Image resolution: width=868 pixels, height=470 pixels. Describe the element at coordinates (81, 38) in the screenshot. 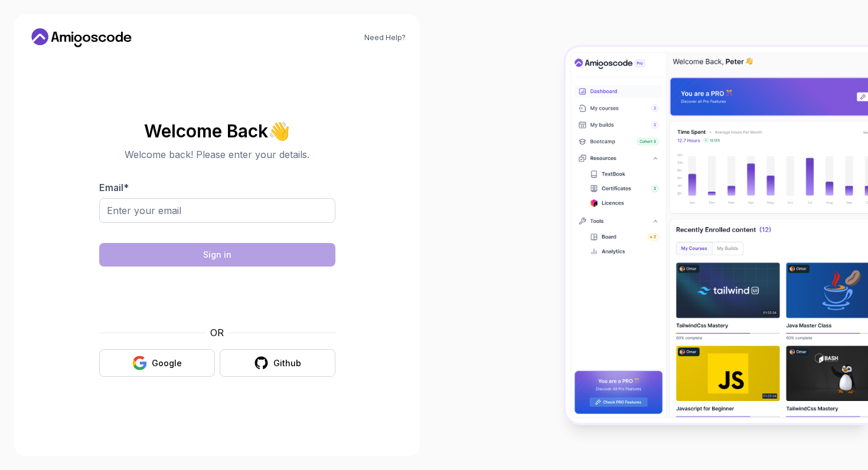

I see `a: Home link` at that location.